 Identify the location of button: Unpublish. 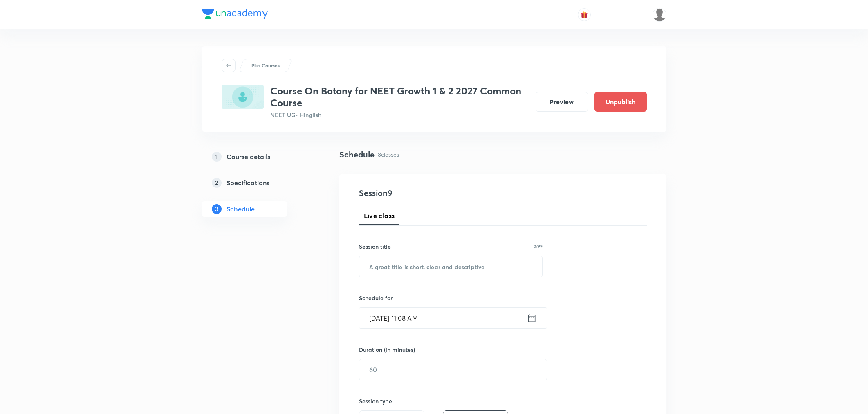
(620, 102).